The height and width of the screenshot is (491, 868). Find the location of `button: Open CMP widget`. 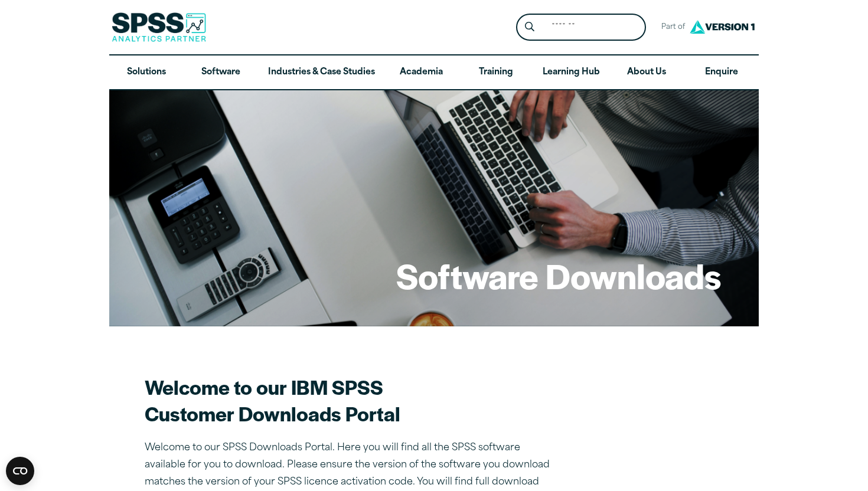

button: Open CMP widget is located at coordinates (20, 471).